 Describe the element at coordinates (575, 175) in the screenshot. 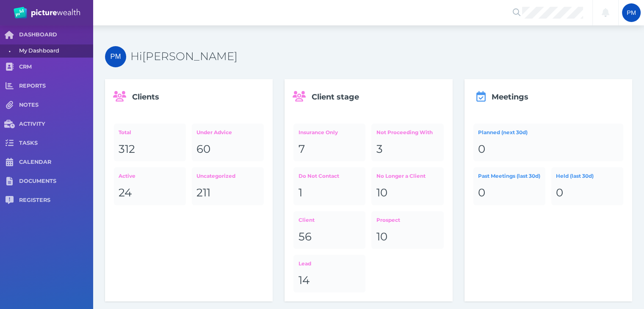

I see `span: Held (last 30d)` at that location.